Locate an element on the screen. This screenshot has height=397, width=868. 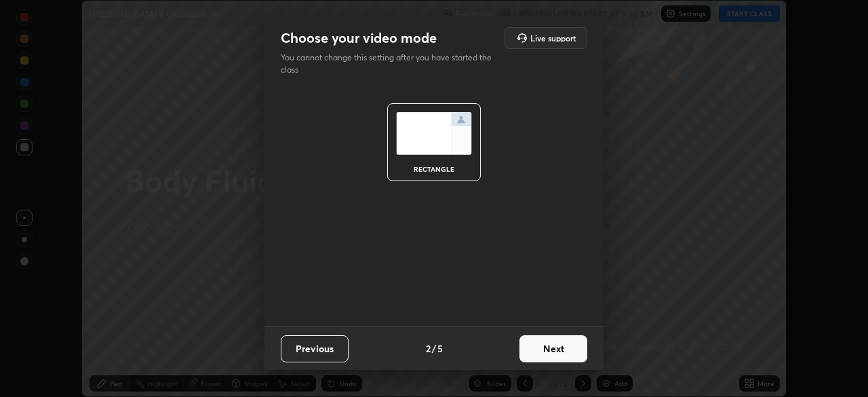
button: Previous is located at coordinates (315, 349).